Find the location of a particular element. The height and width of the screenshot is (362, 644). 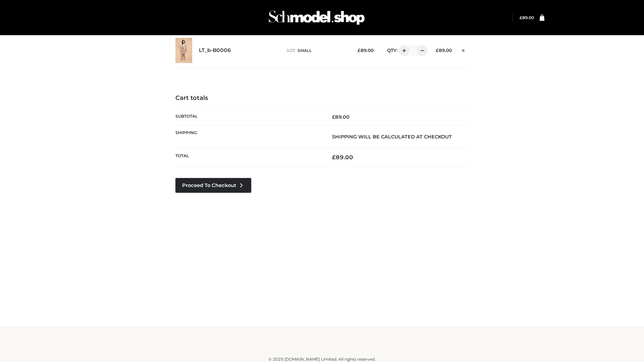

div: QTY: is located at coordinates (403, 51).